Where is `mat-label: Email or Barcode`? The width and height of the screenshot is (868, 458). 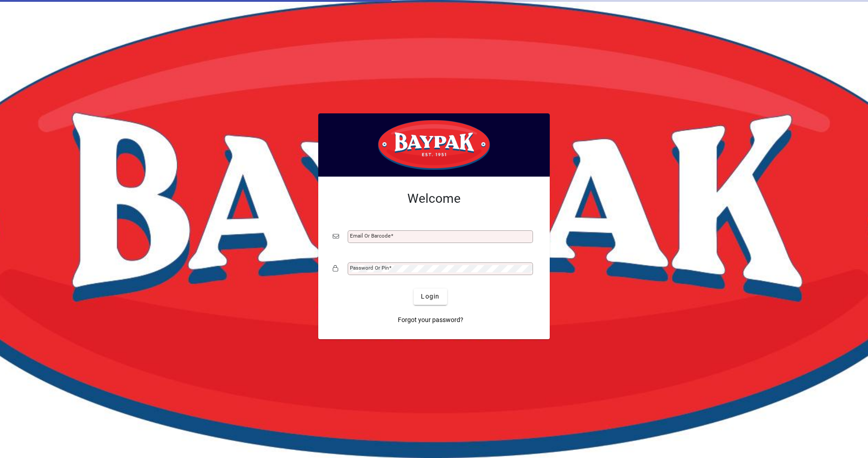 mat-label: Email or Barcode is located at coordinates (370, 236).